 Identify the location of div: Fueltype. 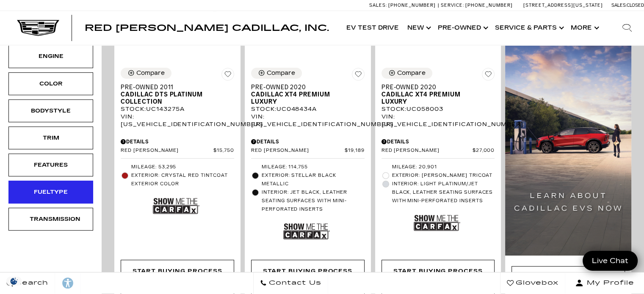
(51, 192).